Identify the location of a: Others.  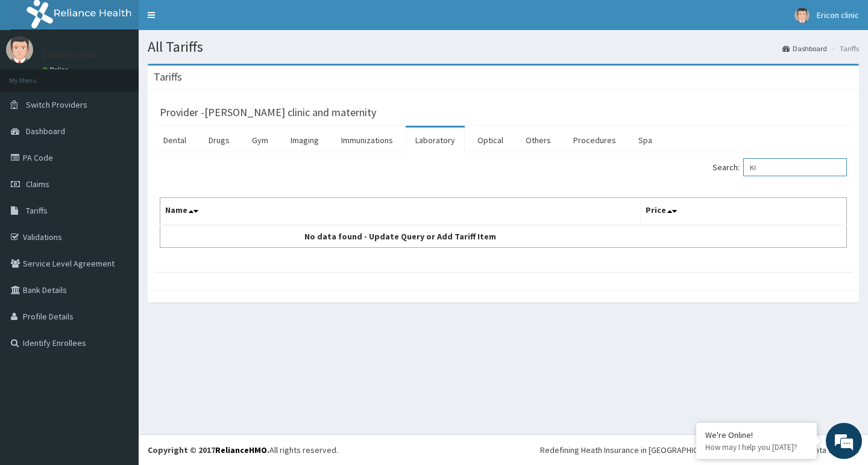
(538, 140).